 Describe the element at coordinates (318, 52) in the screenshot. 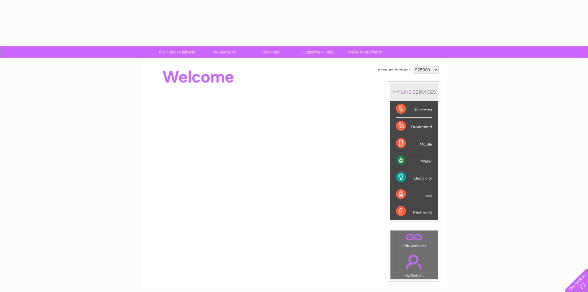

I see `a: Customer Help` at that location.